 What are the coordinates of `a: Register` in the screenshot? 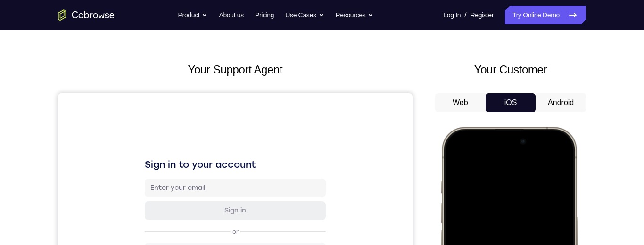 It's located at (481, 15).